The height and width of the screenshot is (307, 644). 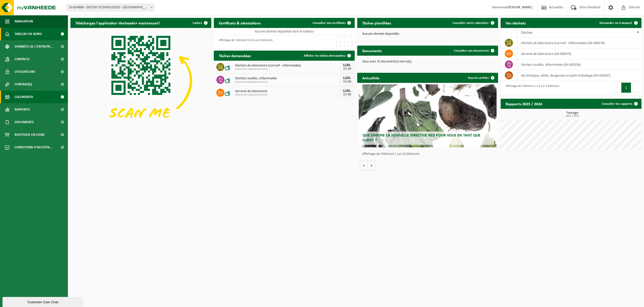 What do you see at coordinates (572, 116) in the screenshot?
I see `span: 2024: 1,013 t` at bounding box center [572, 116].